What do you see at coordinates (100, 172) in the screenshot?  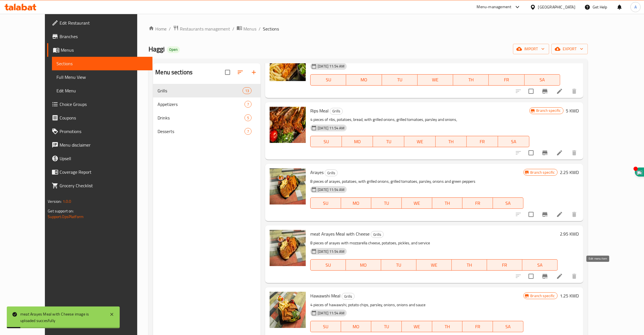 I see `a: Coverage Report` at bounding box center [100, 172].